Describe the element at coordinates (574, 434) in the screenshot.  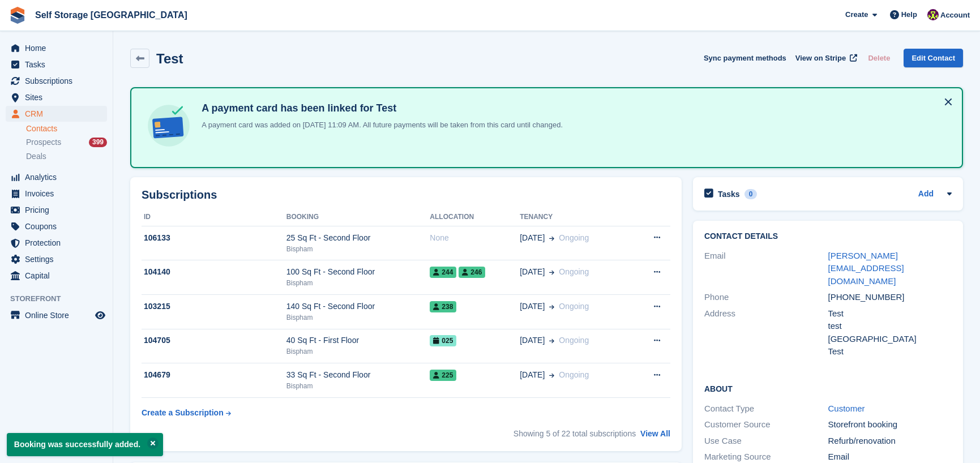
I see `span: Showing 5 of 22 total subscriptions` at that location.